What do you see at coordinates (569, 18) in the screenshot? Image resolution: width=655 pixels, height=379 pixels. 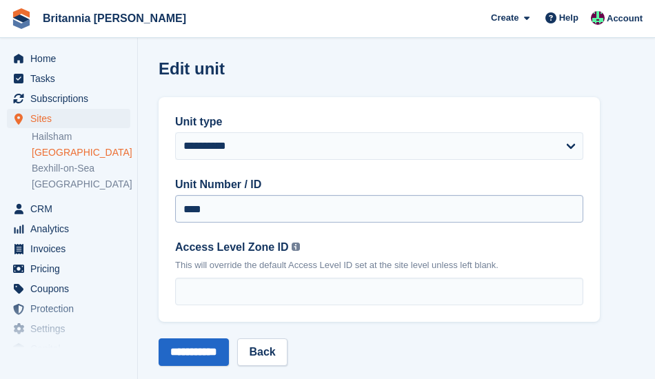 I see `span: Help` at bounding box center [569, 18].